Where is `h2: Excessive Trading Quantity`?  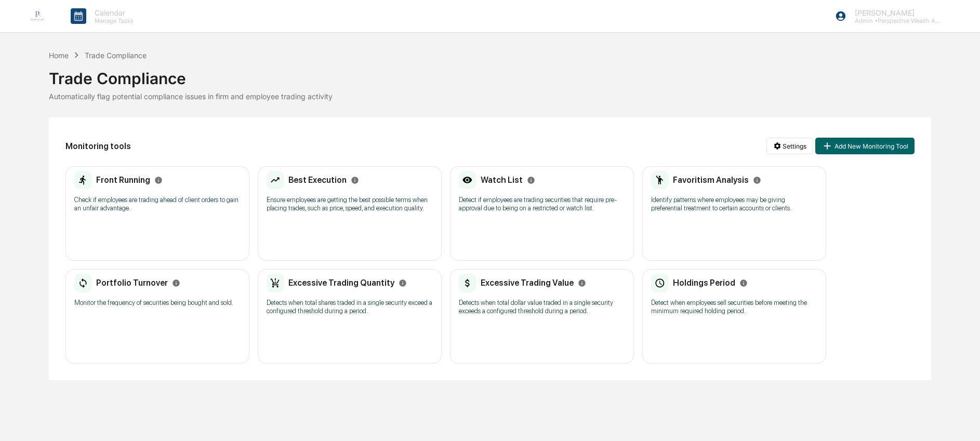 h2: Excessive Trading Quantity is located at coordinates (342, 282).